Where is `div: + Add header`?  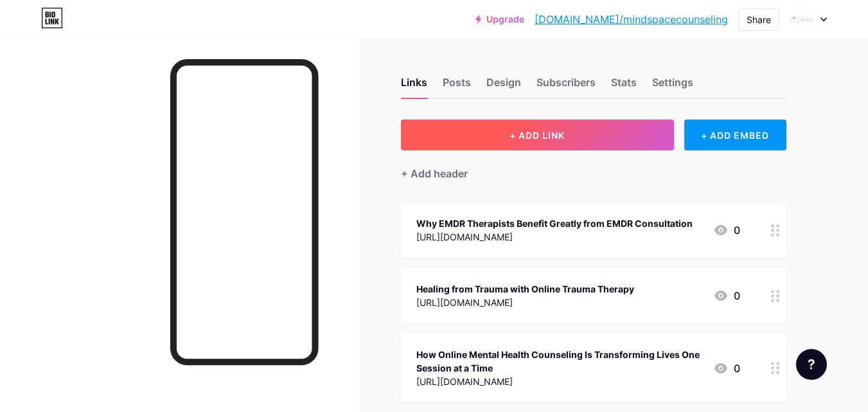
div: + Add header is located at coordinates (434, 174).